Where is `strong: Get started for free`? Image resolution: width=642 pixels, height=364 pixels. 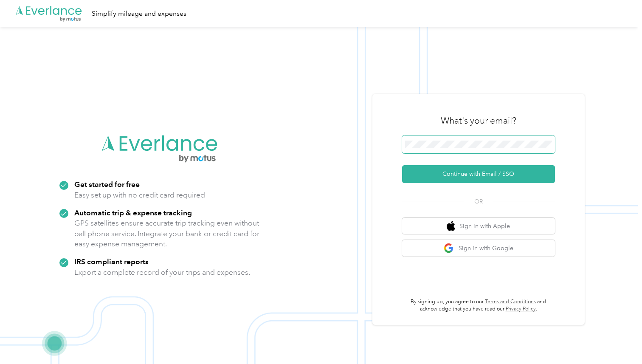
strong: Get started for free is located at coordinates (107, 184).